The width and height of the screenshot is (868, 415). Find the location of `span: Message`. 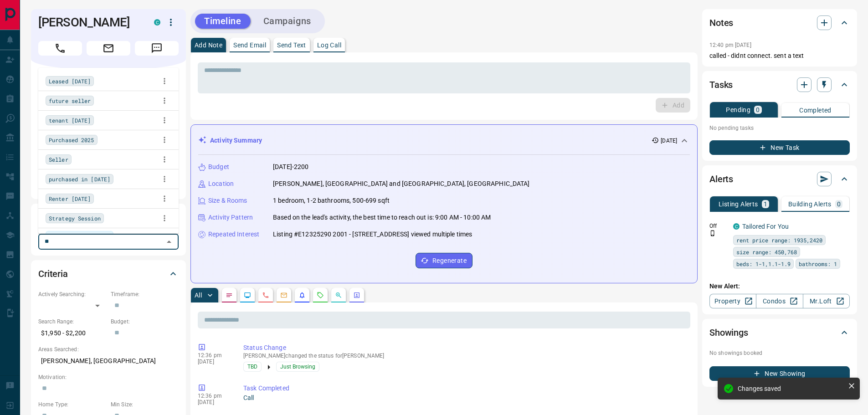

span: Message is located at coordinates (157, 48).